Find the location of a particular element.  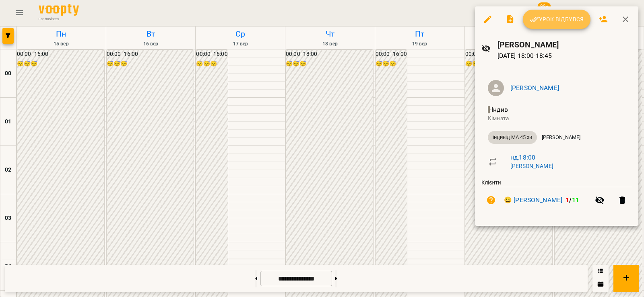

span: - Індив is located at coordinates (499, 109).